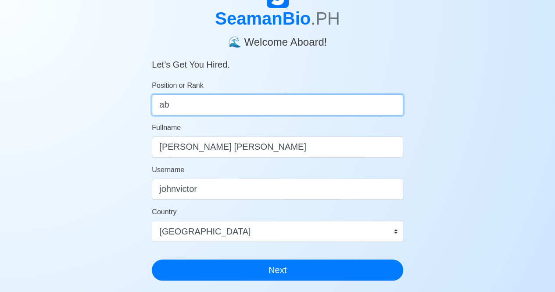 The height and width of the screenshot is (292, 555). I want to click on input: Ex. donaldcris, so click(277, 189).